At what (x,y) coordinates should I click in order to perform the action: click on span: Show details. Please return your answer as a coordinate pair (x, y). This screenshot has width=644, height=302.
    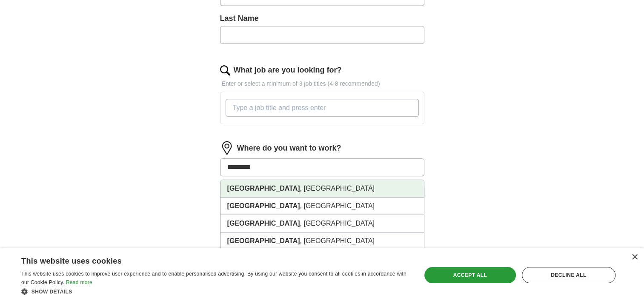
    Looking at the image, I should click on (52, 291).